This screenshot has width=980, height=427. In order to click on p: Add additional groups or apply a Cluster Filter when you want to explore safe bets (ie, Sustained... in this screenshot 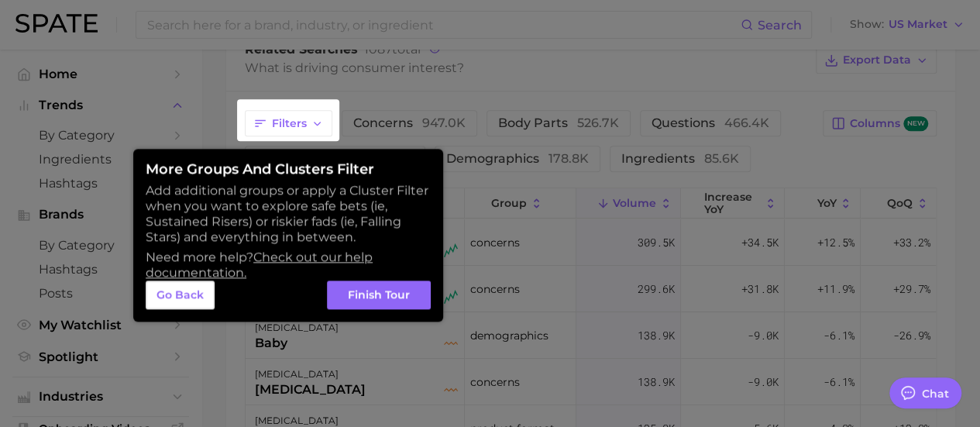, I will do `click(289, 214)`.